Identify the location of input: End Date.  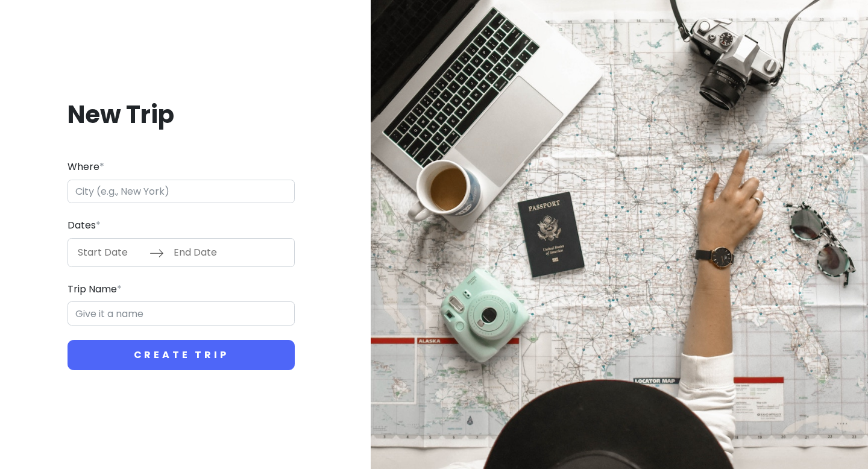
(206, 253).